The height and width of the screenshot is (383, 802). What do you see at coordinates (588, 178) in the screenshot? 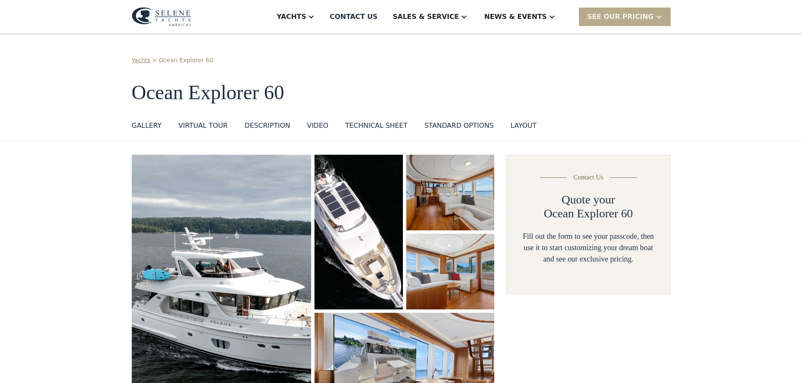
I see `div: Contact Us` at bounding box center [588, 178].